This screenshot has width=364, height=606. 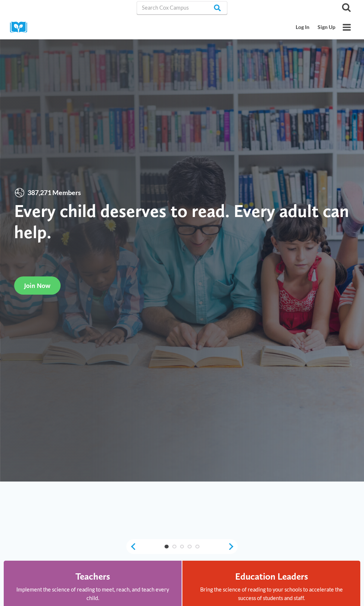 What do you see at coordinates (316, 27) in the screenshot?
I see `nav: Secondary Mobile Navigation` at bounding box center [316, 27].